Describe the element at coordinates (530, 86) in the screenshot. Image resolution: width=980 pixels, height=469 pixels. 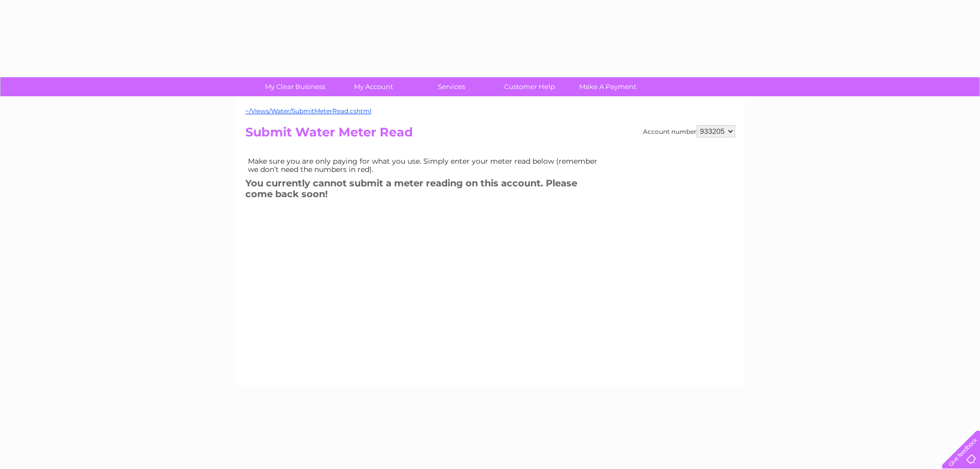
I see `a: Customer Help` at that location.